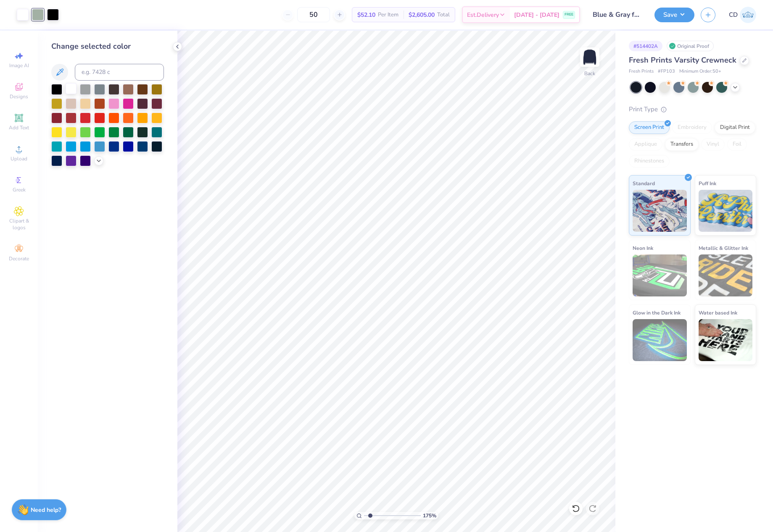  What do you see at coordinates (649, 127) in the screenshot?
I see `div: Screen Print` at bounding box center [649, 127].